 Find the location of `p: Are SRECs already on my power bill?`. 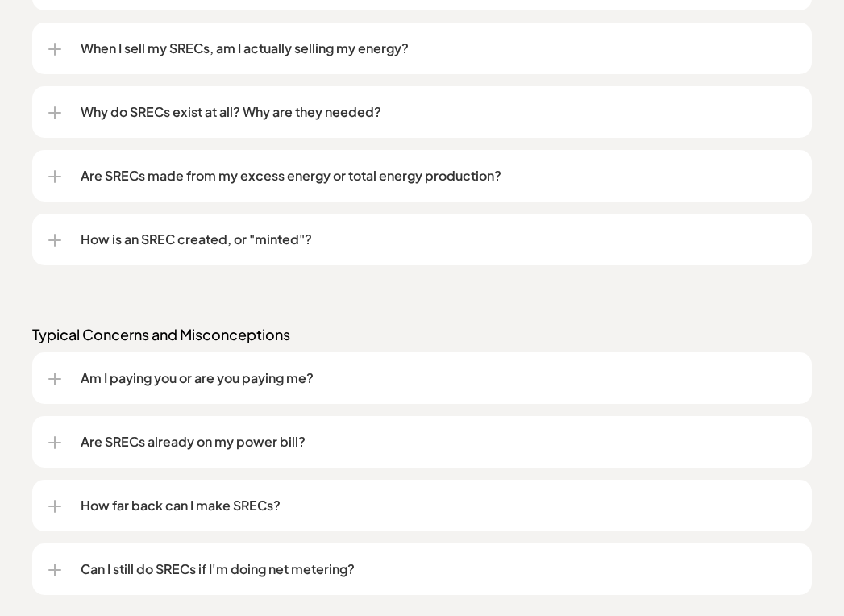

p: Are SRECs already on my power bill? is located at coordinates (438, 442).